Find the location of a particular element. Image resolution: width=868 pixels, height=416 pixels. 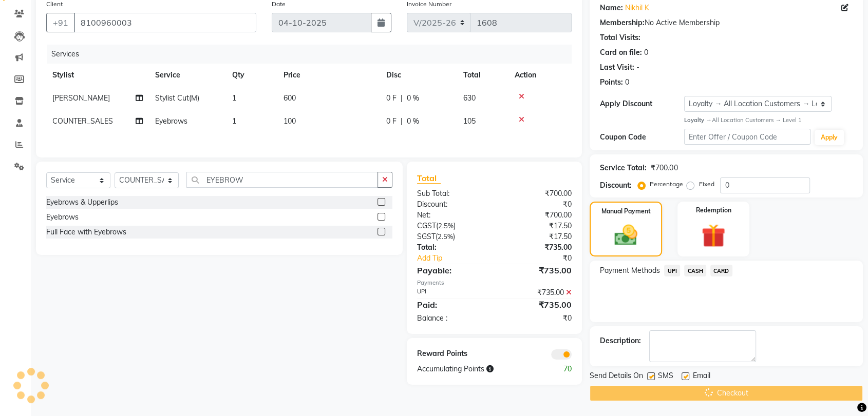

span: 100 is located at coordinates (289, 121).